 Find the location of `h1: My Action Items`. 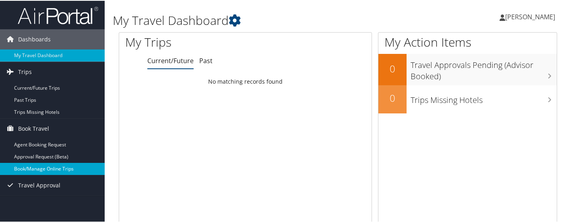

h1: My Action Items is located at coordinates (467, 41).